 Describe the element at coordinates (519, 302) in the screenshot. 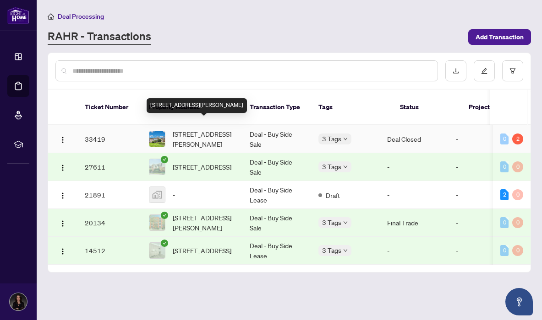

I see `button: Open asap` at that location.